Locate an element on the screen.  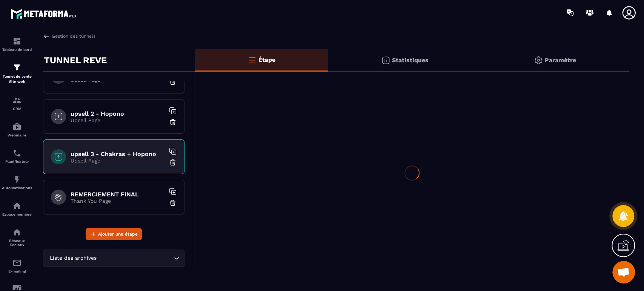
img: email is located at coordinates (17, 263).